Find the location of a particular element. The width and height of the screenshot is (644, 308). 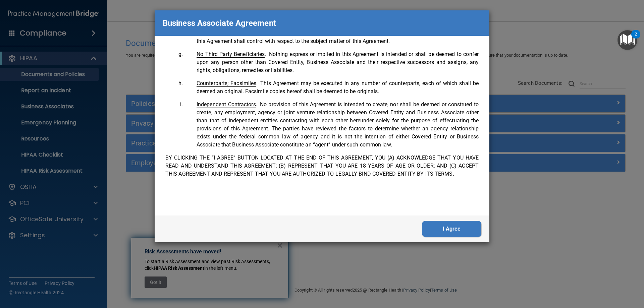

button: I Agree is located at coordinates (452, 229).